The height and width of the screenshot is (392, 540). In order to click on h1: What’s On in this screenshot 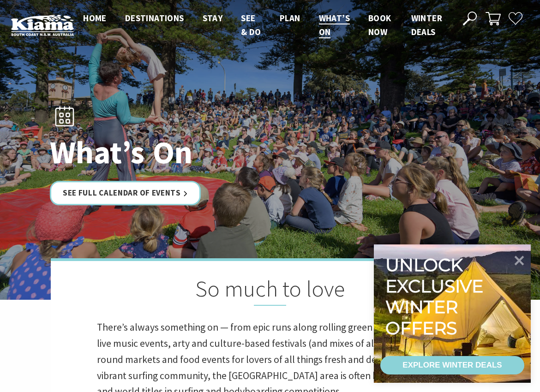, I will do `click(180, 152)`.